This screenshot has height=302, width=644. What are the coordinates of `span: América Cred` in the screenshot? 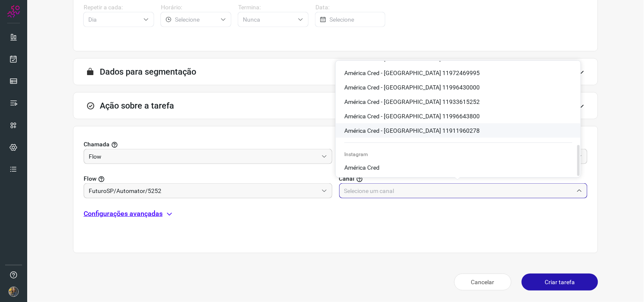 It's located at (362, 168).